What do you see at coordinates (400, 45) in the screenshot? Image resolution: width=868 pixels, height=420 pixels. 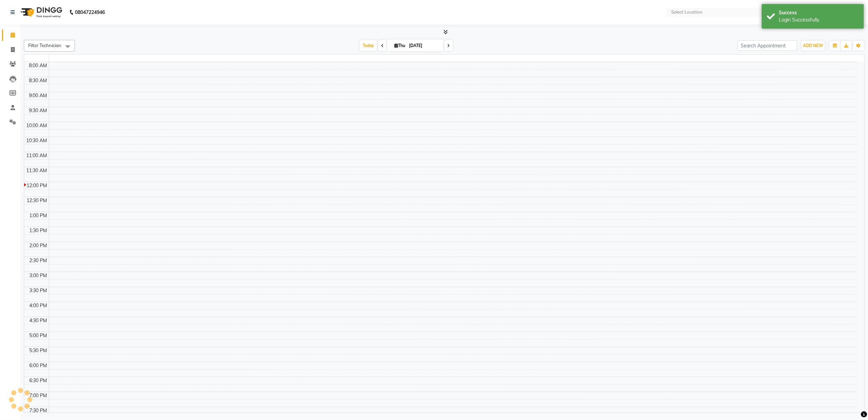 I see `span: Thu` at bounding box center [400, 45].